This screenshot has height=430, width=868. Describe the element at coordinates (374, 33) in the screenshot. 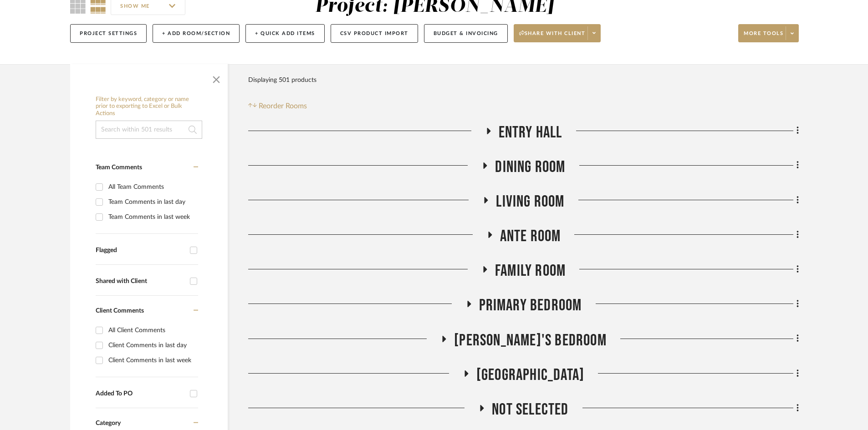

I see `button: CSV Product Import` at that location.